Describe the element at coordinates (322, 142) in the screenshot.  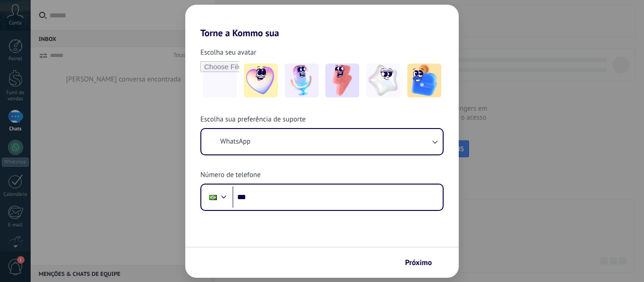
I see `button: WhatsApp` at that location.